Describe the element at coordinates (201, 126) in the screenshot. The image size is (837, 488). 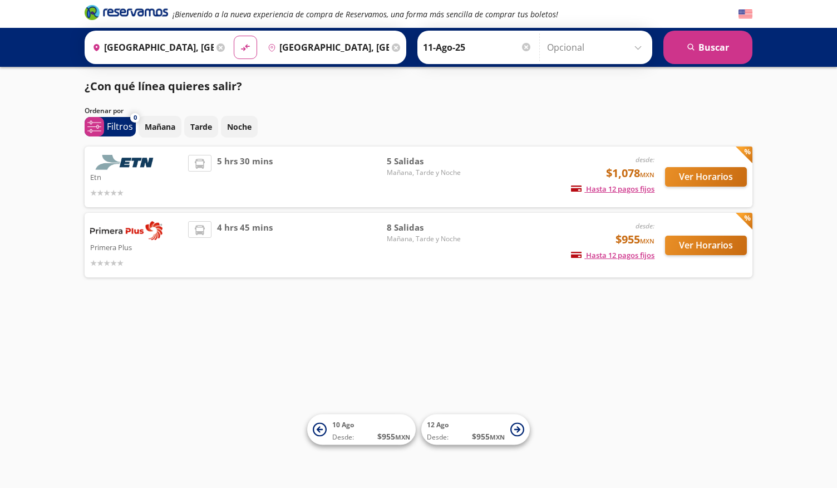
I see `p: Tarde` at that location.